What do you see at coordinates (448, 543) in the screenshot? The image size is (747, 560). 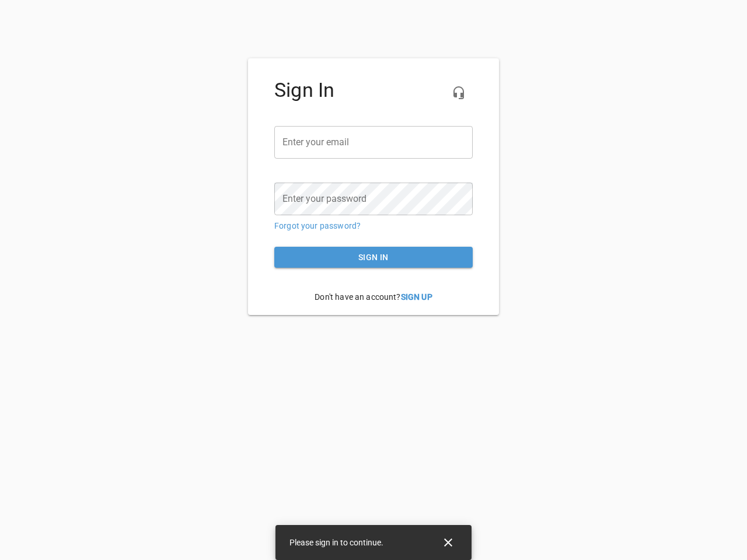 I see `button: Close` at bounding box center [448, 543].